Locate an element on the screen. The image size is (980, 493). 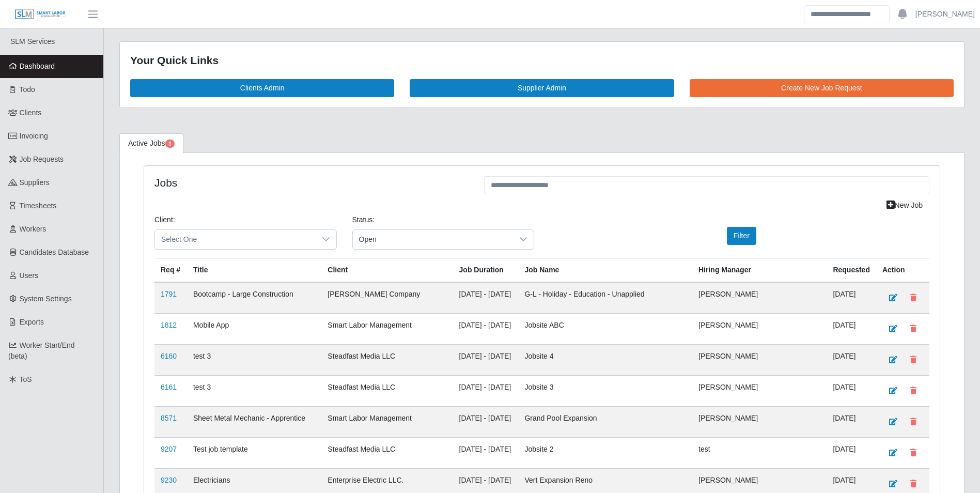
span: Open is located at coordinates (433, 239).